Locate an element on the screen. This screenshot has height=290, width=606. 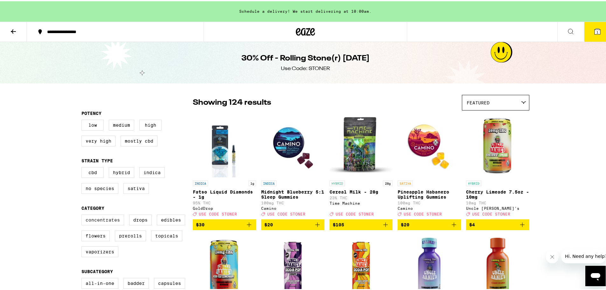
div: Time Machine is located at coordinates (361, 202).